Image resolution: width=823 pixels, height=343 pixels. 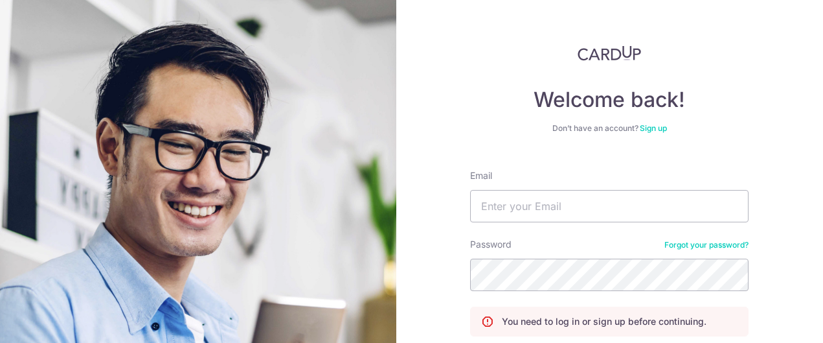 What do you see at coordinates (654, 128) in the screenshot?
I see `a: Sign up` at bounding box center [654, 128].